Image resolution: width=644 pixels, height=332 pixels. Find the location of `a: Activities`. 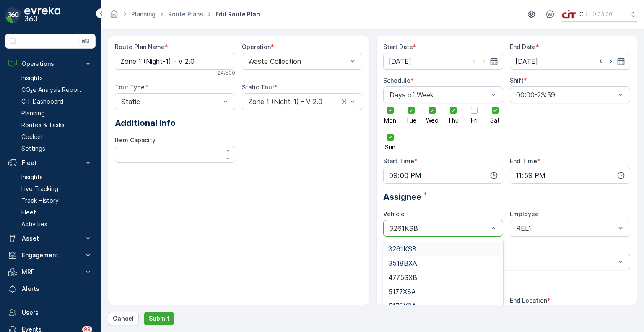

a: Activities is located at coordinates (57, 224).